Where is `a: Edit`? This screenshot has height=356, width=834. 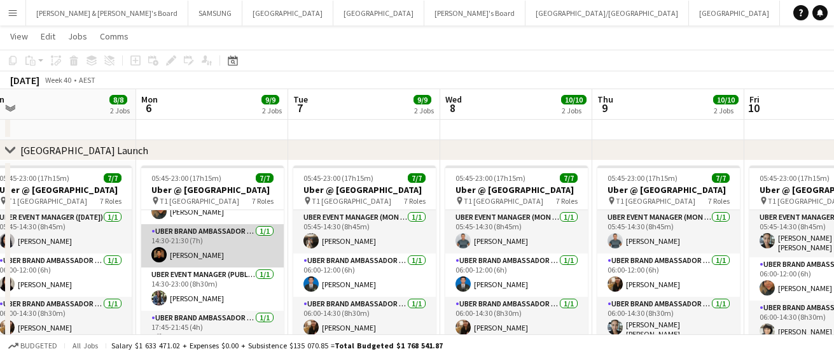 a: Edit is located at coordinates (48, 36).